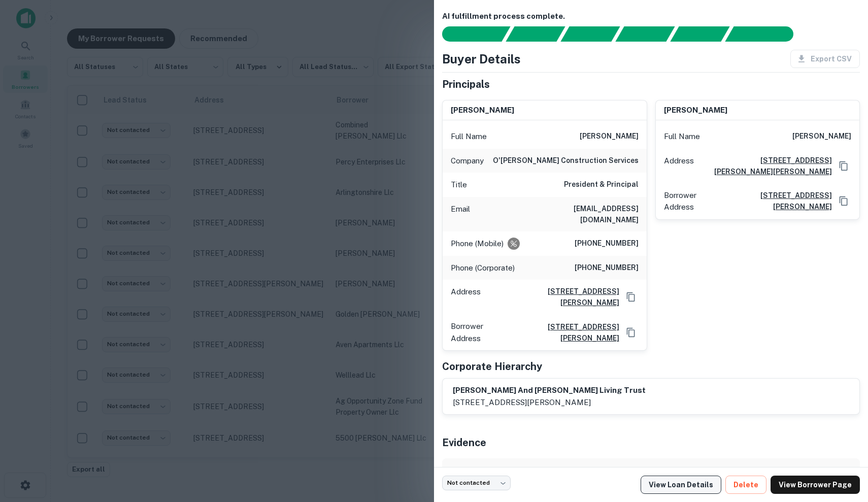 The image size is (868, 502). Describe the element at coordinates (601, 184) in the screenshot. I see `h6: President & Principal` at that location.